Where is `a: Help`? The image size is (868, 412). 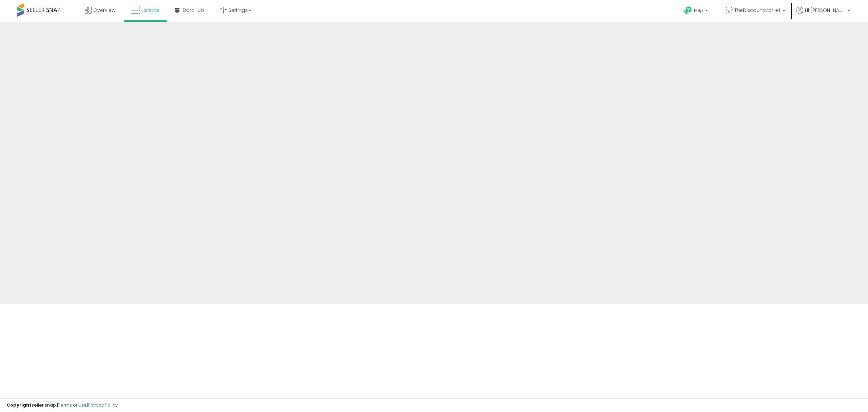 a: Help is located at coordinates (697, 11).